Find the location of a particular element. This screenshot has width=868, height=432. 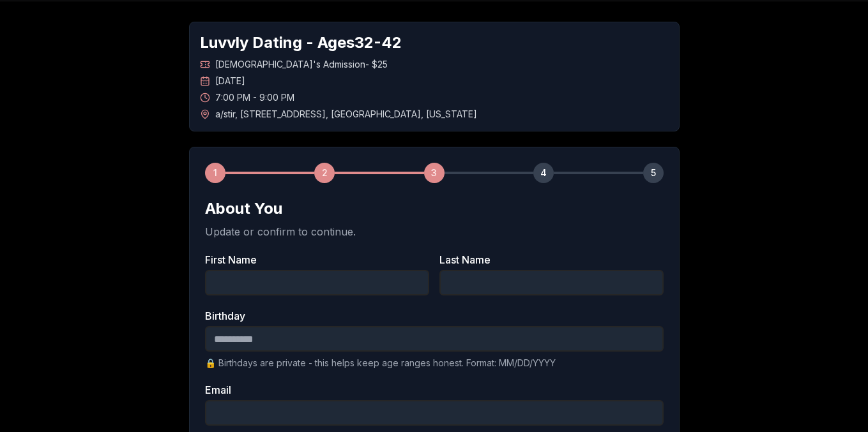

span: 7:00 PM - 9:00 PM is located at coordinates (255, 98).